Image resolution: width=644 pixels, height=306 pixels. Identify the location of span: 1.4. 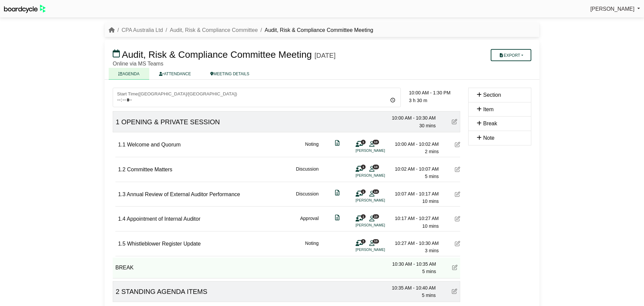
(122, 219).